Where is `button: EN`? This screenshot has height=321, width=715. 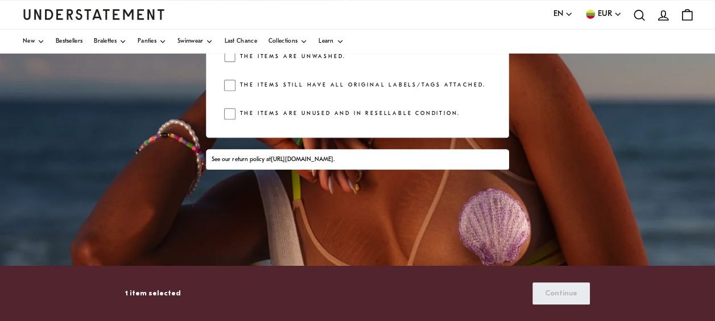 button: EN is located at coordinates (563, 14).